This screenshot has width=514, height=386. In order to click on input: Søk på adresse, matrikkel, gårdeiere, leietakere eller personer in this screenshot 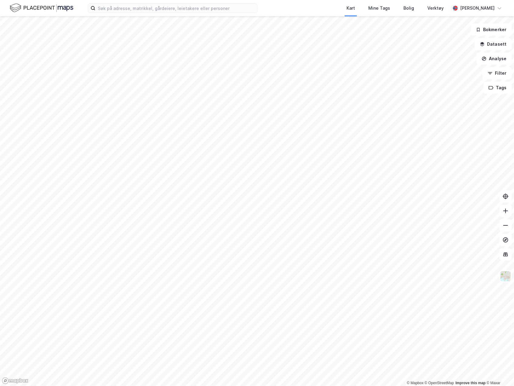, I will do `click(176, 8)`.